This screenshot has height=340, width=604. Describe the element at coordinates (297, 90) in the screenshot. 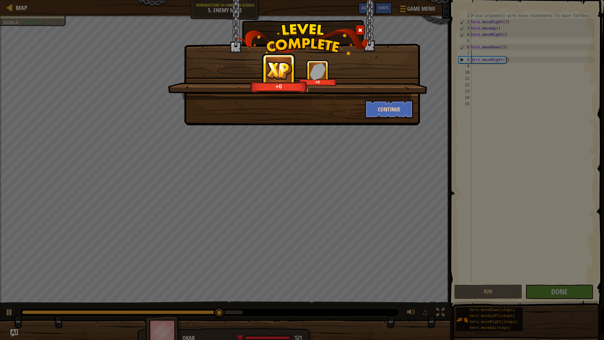

I see `div: Nice moves!` at that location.